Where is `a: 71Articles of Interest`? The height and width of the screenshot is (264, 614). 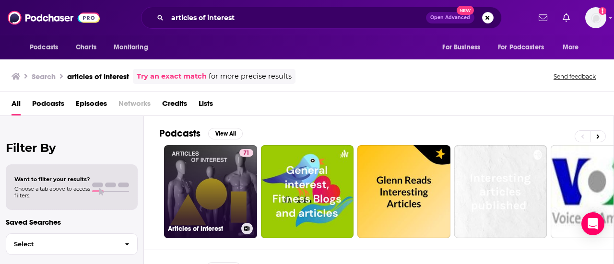 a: 71Articles of Interest is located at coordinates (211, 192).